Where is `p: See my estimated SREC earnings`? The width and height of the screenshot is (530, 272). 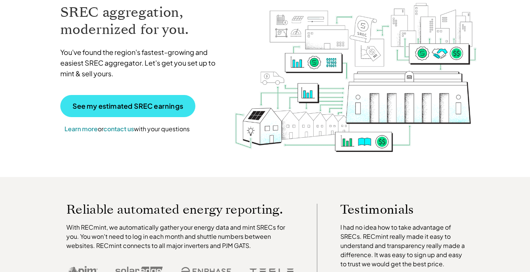
p: See my estimated SREC earnings is located at coordinates (128, 106).